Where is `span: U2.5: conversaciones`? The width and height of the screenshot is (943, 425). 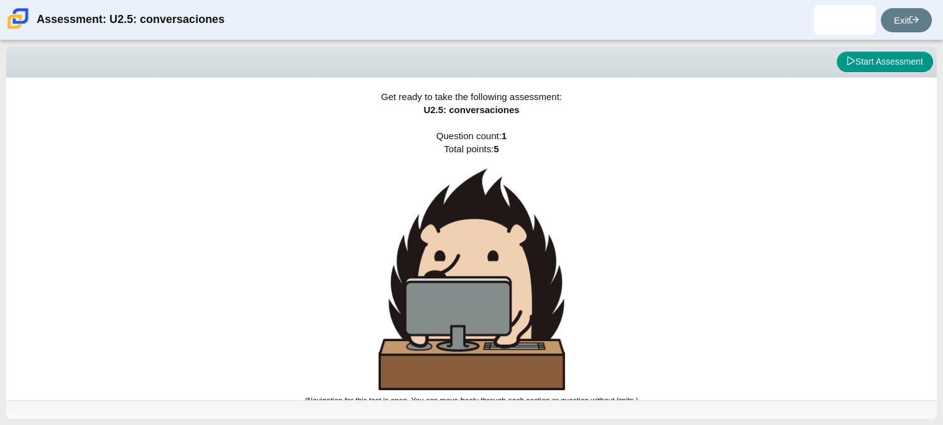 span: U2.5: conversaciones is located at coordinates (471, 109).